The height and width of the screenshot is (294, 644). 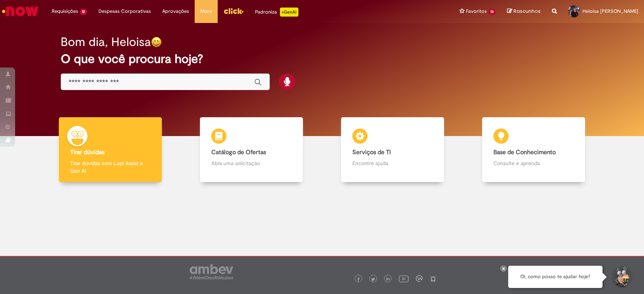 I want to click on img: logo_footer_facebook.png, so click(x=359, y=279).